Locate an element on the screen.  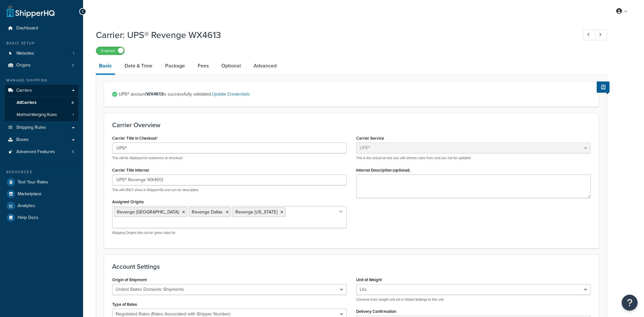
li: Help Docs is located at coordinates (41, 218).